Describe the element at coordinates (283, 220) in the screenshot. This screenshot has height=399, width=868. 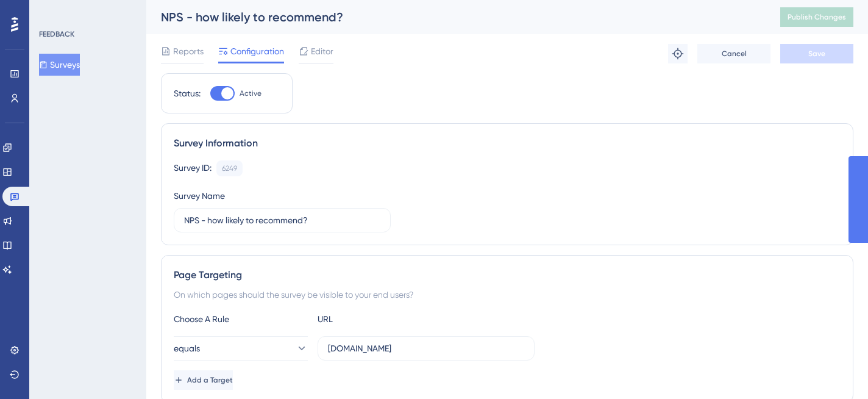
I see `input: Type your Survey name` at that location.